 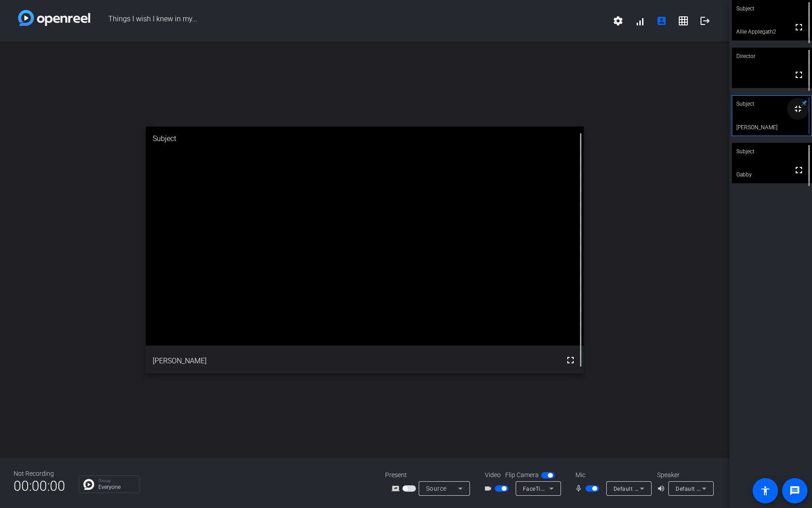 What do you see at coordinates (397, 488) in the screenshot?
I see `mat-icon: screen_share_outline` at bounding box center [397, 488].